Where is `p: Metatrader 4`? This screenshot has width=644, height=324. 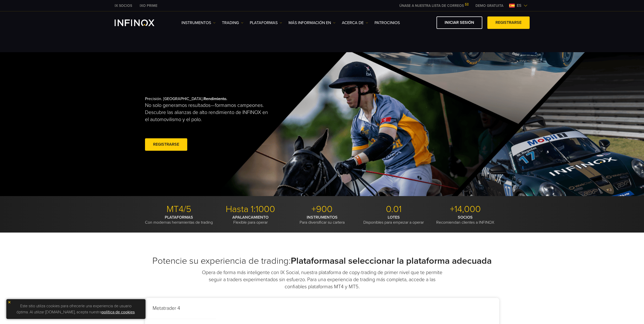
p: Metatrader 4 is located at coordinates (181, 308).